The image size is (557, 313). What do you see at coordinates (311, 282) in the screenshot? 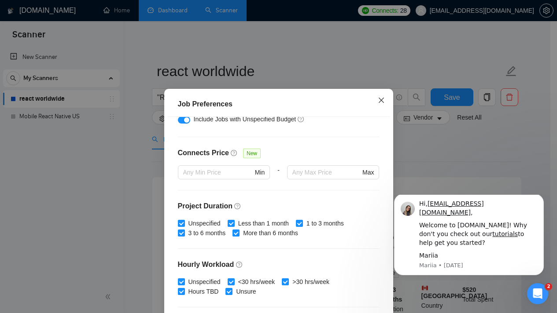
I see `span: >30 hrs/week` at bounding box center [311, 282].